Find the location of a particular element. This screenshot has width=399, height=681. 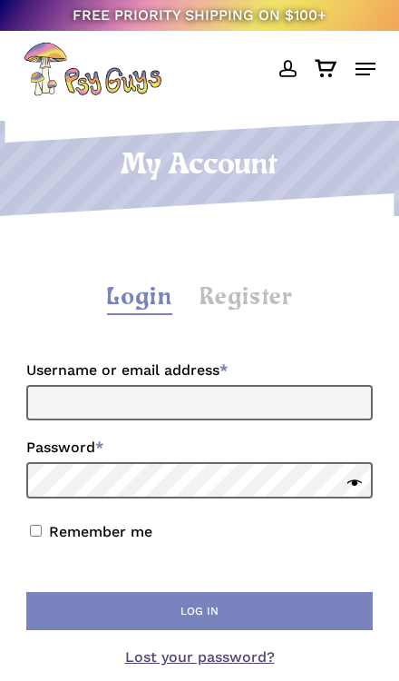

label: Password is located at coordinates (199, 448).